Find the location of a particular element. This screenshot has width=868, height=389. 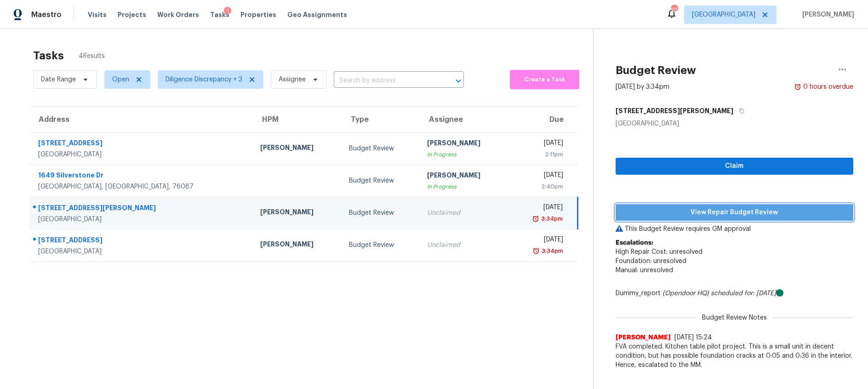

th: Due is located at coordinates (543, 120).